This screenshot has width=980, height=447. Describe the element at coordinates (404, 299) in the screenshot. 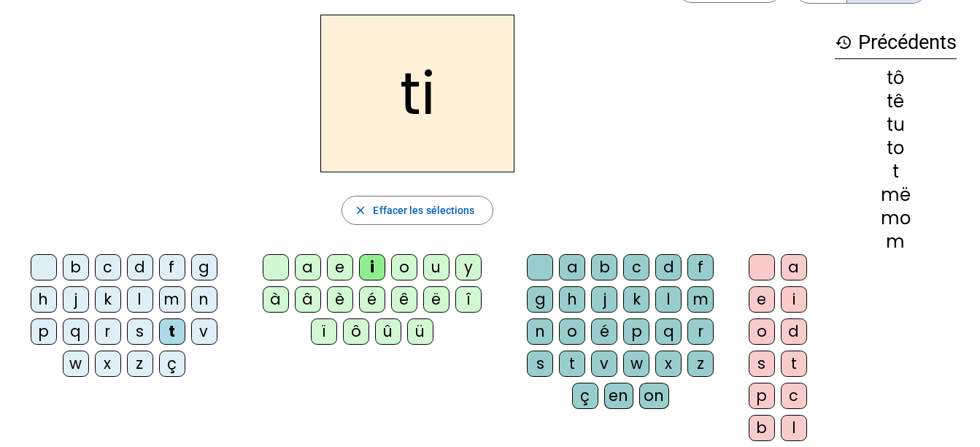

I see `div: ê` at that location.